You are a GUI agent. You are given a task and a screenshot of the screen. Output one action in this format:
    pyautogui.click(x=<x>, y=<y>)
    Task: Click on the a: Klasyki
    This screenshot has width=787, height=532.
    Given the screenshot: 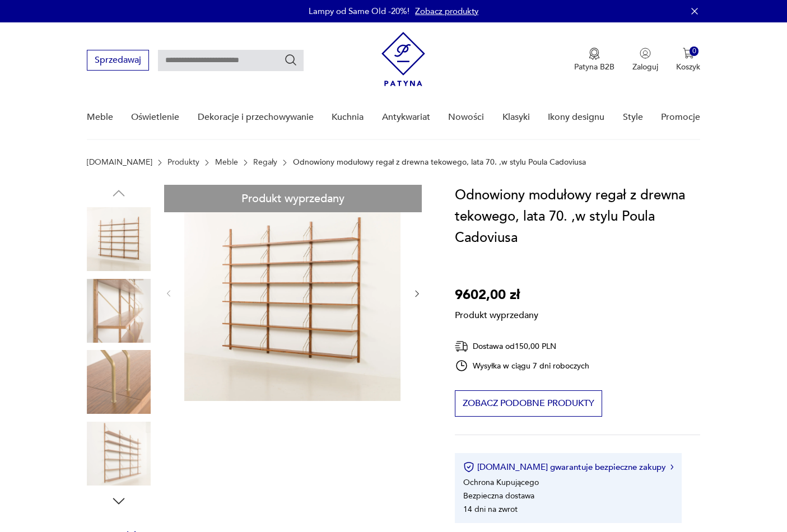 What is the action you would take?
    pyautogui.click(x=516, y=117)
    